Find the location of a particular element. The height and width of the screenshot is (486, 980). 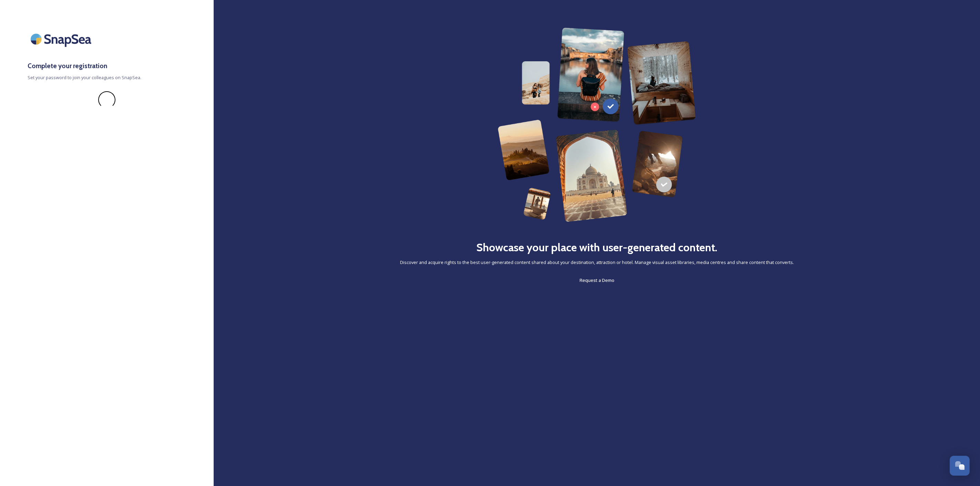

span: Discover and acquire rights to the best user-generated content shared about your destination, att... is located at coordinates (597, 262).